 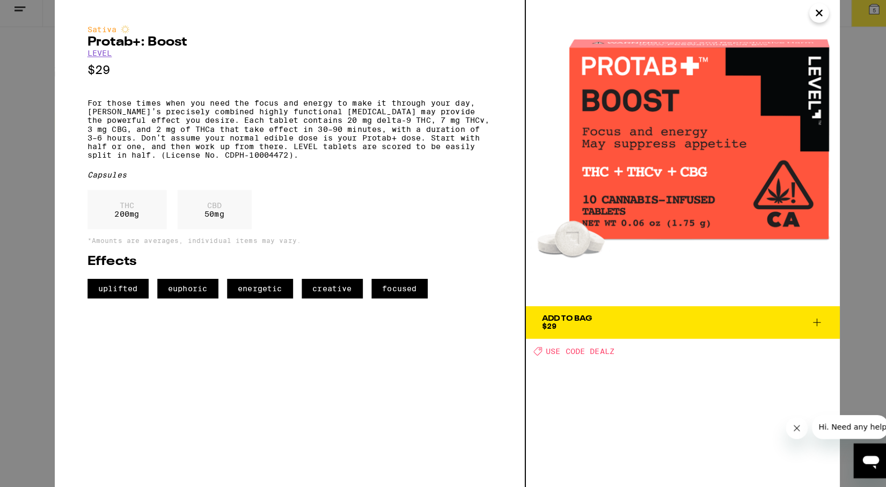 I want to click on span: USE CODE DEALZ, so click(x=574, y=354).